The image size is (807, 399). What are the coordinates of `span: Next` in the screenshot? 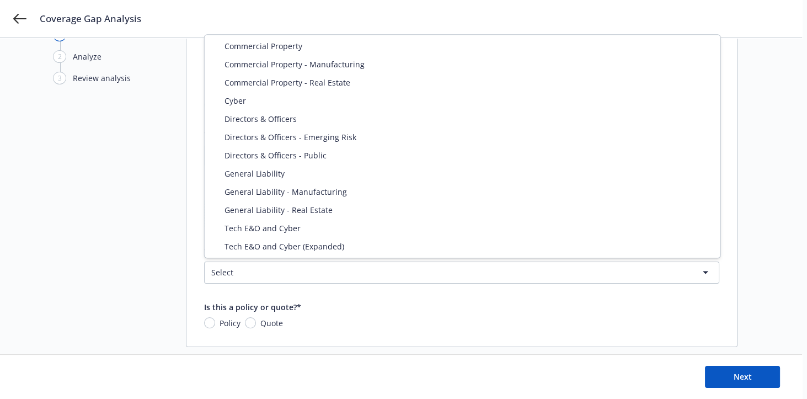 It's located at (742, 376).